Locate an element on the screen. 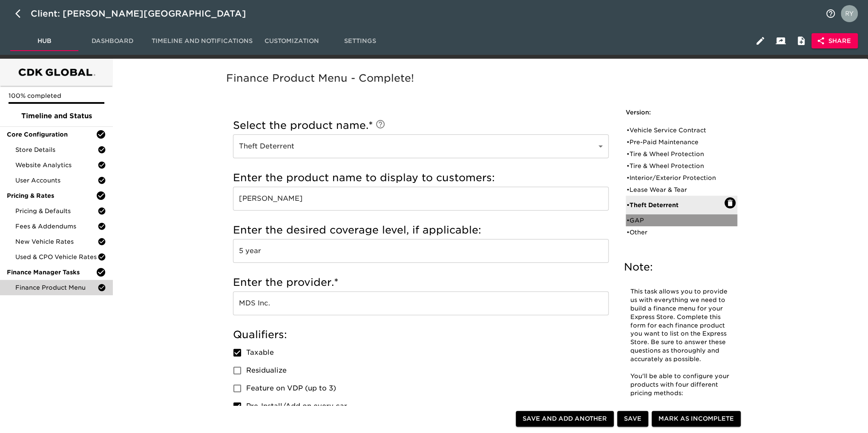 The image size is (868, 433). span: Core Configuration is located at coordinates (51, 135).